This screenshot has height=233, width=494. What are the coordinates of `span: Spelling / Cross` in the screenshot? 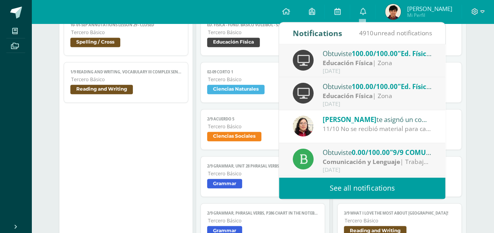 It's located at (95, 42).